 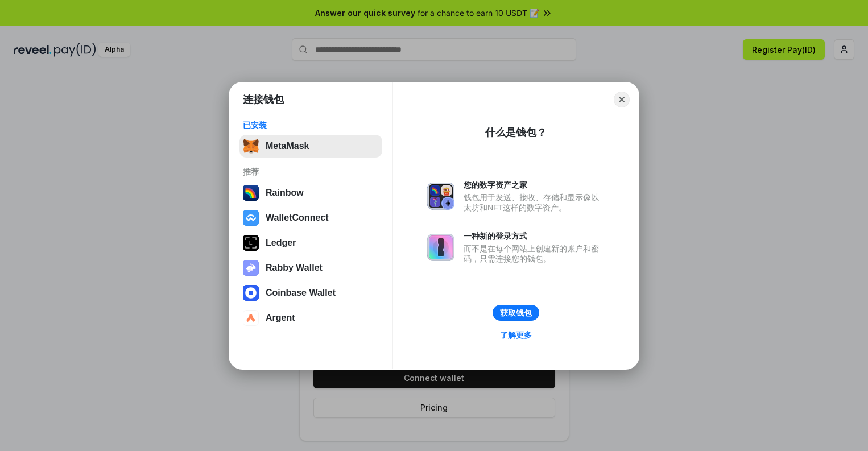 What do you see at coordinates (534, 203) in the screenshot?
I see `div: 钱包用于发送、接收、存储和显示像以太坊和NFT这样的数字资产。` at bounding box center [534, 203].